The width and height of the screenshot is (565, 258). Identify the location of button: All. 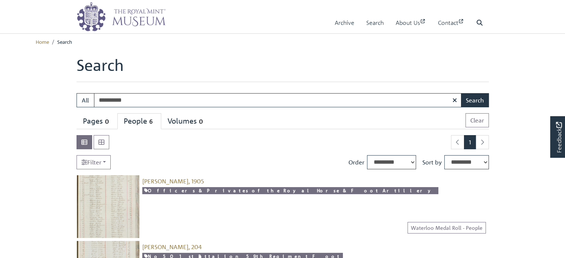
(86, 100).